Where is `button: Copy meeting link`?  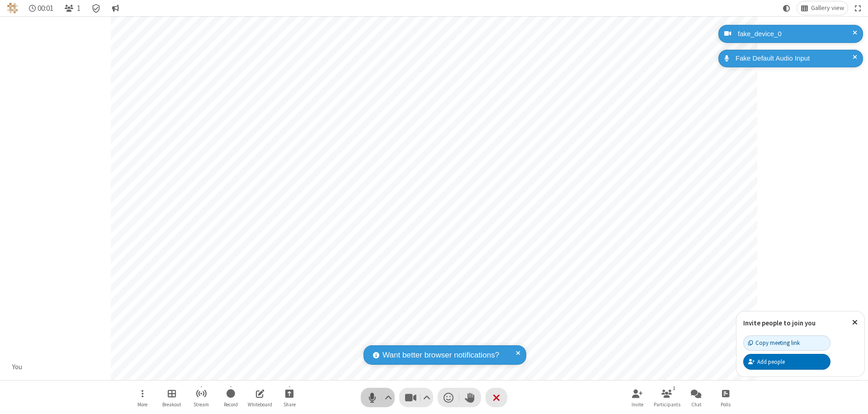
button: Copy meeting link is located at coordinates (786, 343).